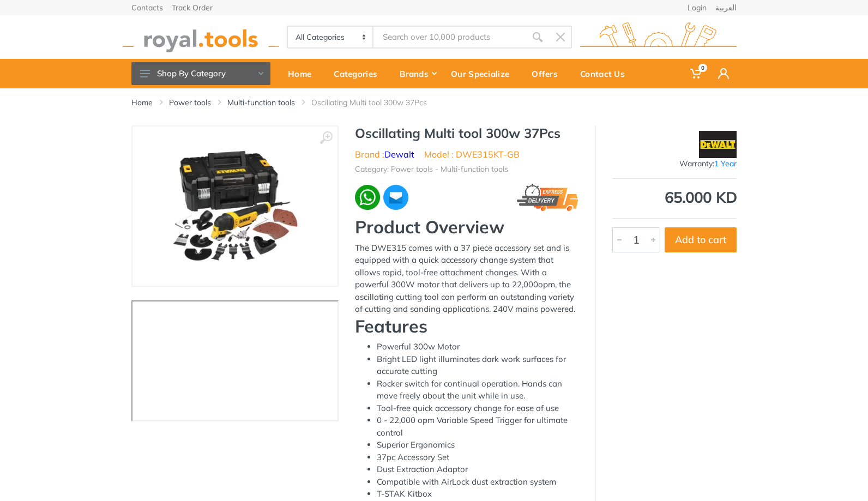 The height and width of the screenshot is (501, 868). I want to click on button: Shop By Category, so click(200, 74).